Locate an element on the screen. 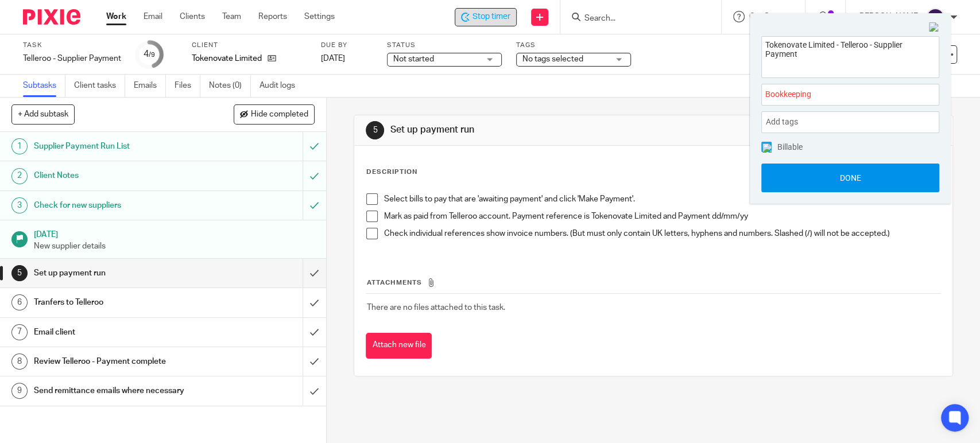 The height and width of the screenshot is (443, 980). button: Attach new file is located at coordinates (398, 346).